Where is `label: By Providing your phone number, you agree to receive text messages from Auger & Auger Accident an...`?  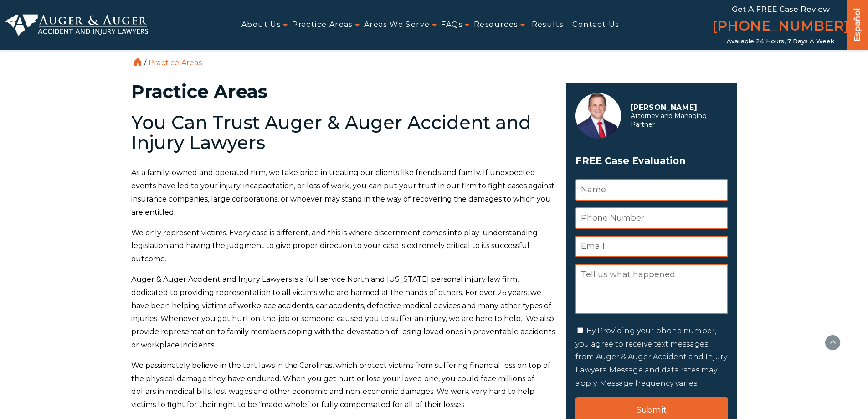
label: By Providing your phone number, you agree to receive text messages from Auger & Auger Accident an... is located at coordinates (651, 357).